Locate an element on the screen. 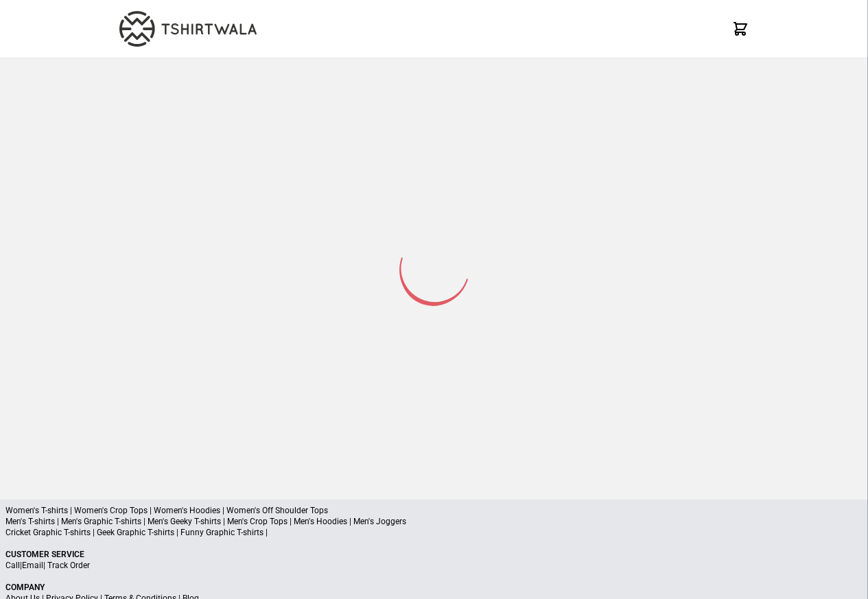  a: Track Order is located at coordinates (69, 565).